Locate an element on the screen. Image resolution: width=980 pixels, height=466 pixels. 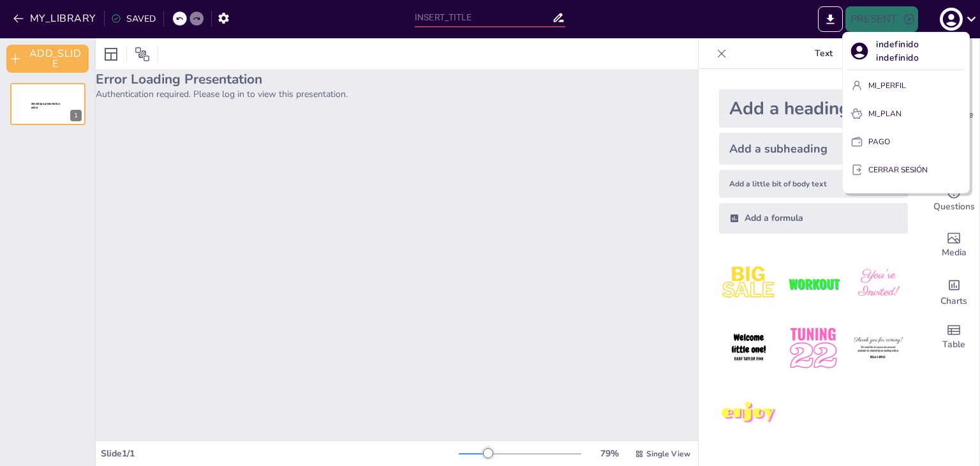
font: MI_PERFIL is located at coordinates (887, 86).